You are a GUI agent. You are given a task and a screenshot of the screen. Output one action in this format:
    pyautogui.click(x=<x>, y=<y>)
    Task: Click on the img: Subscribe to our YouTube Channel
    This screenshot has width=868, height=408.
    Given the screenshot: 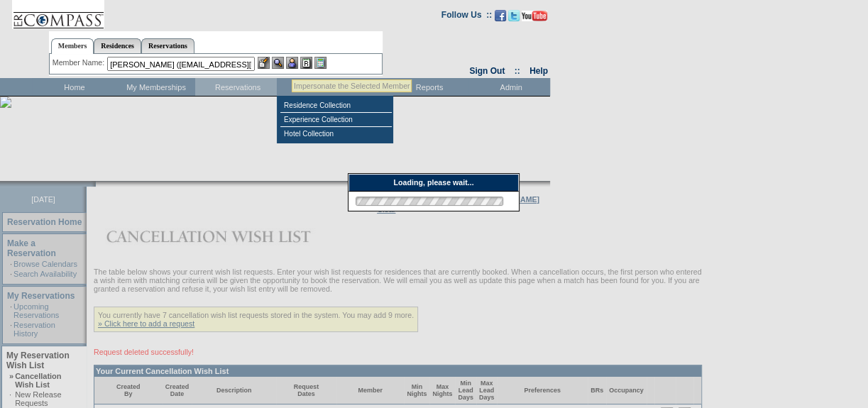 What is the action you would take?
    pyautogui.click(x=535, y=15)
    